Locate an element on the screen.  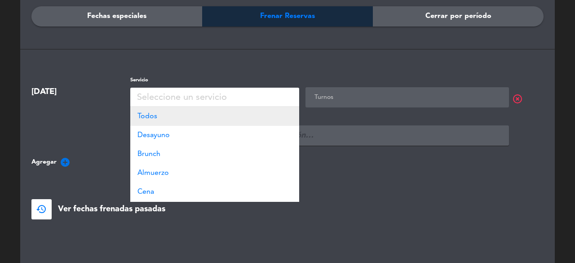
span: Almuerzo is located at coordinates (153, 173).